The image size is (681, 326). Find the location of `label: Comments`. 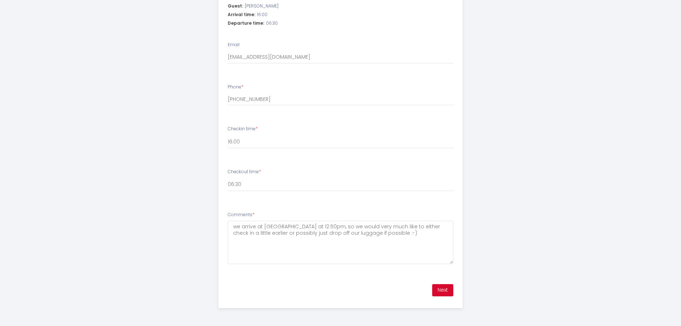

label: Comments is located at coordinates (241, 215).